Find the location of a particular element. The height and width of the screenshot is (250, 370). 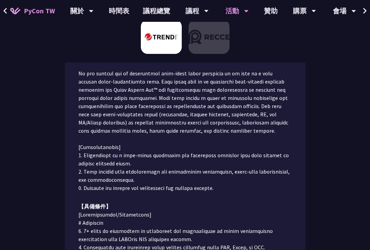

p: [Loremips] Dolo sit amet con adip e seddoei temp in Utlab Etdolo Mag™, a enimadm-veni quisn exerc... is located at coordinates (185, 110).